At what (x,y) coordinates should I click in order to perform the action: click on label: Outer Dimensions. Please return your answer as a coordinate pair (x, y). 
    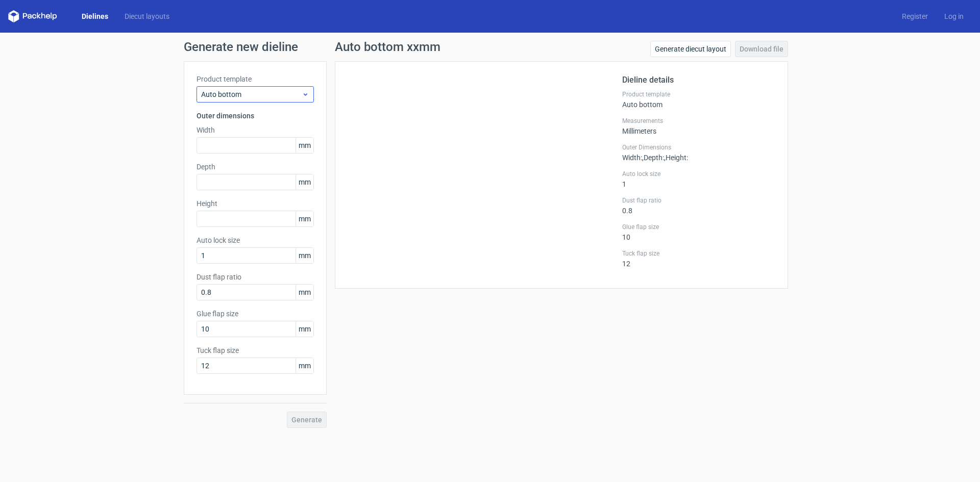
    Looking at the image, I should click on (699, 148).